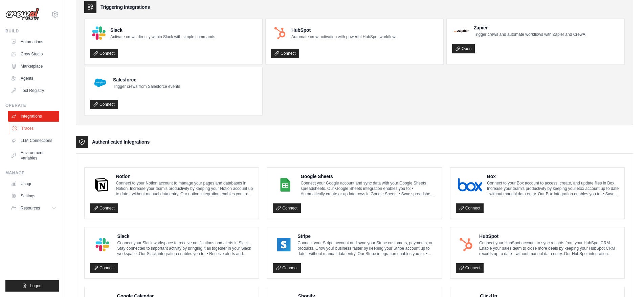  I want to click on p: Connect to your Notion account to manage your pages and databases in Notion. Increase your team’s..., so click(184, 188).